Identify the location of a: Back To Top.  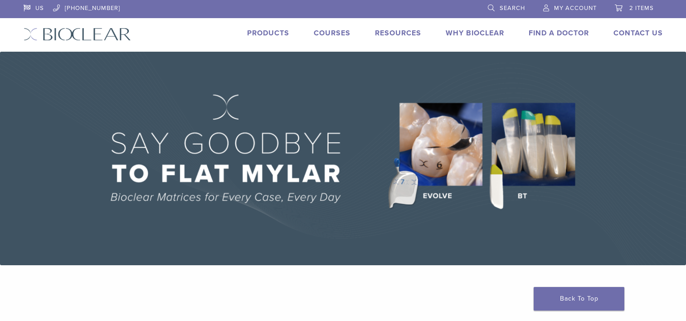
(579, 299).